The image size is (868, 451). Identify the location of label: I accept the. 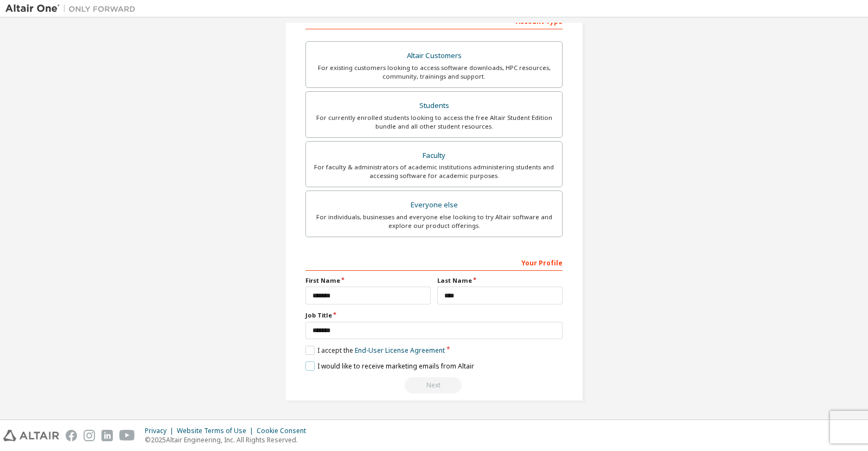
(375, 350).